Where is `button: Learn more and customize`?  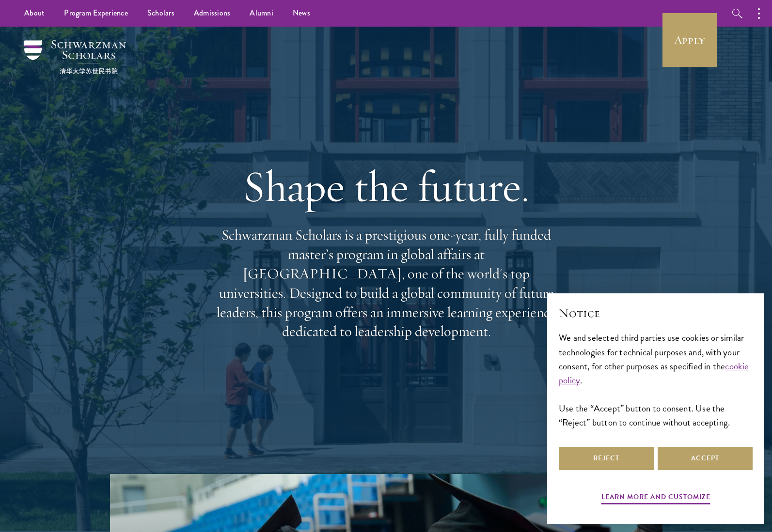
button: Learn more and customize is located at coordinates (656, 498).